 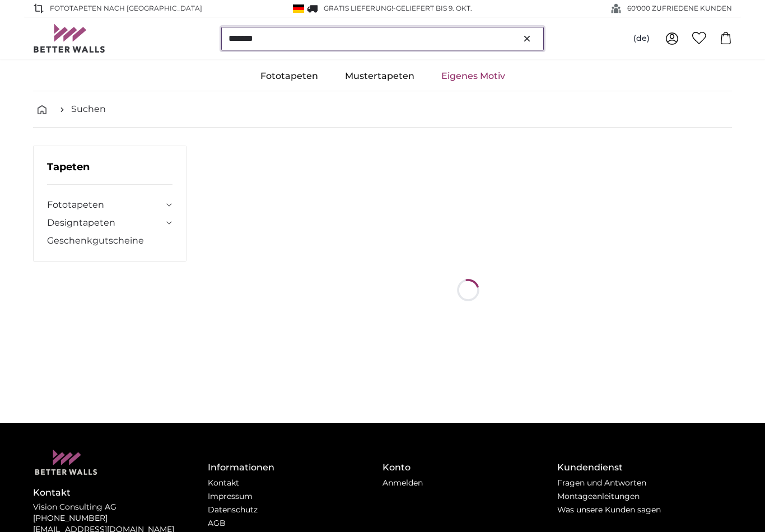 What do you see at coordinates (295, 468) in the screenshot?
I see `h4: Informationen` at bounding box center [295, 468].